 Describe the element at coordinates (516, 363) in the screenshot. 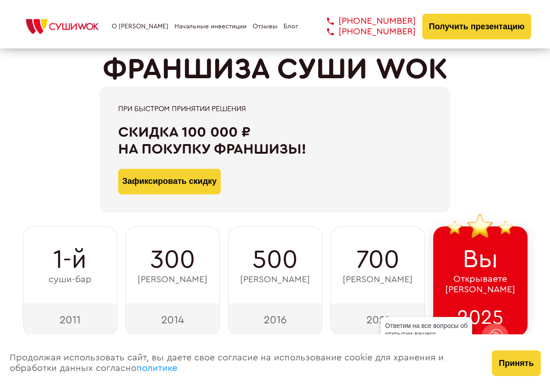

I see `button: Принять` at that location.